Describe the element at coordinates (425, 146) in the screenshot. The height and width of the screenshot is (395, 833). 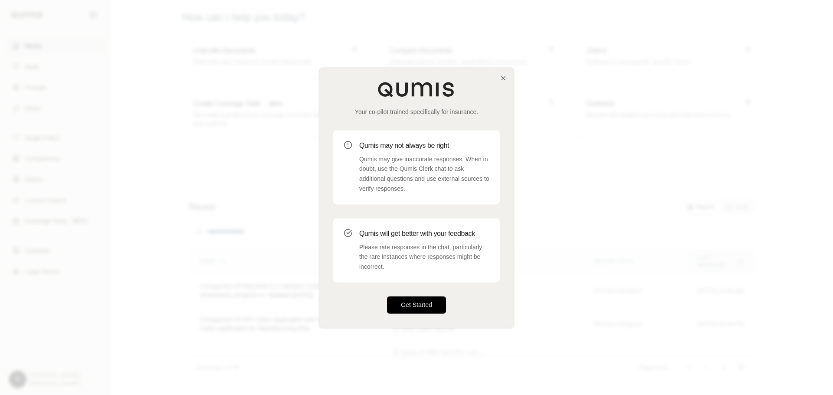
I see `h3: Qumis may not always be right` at that location.